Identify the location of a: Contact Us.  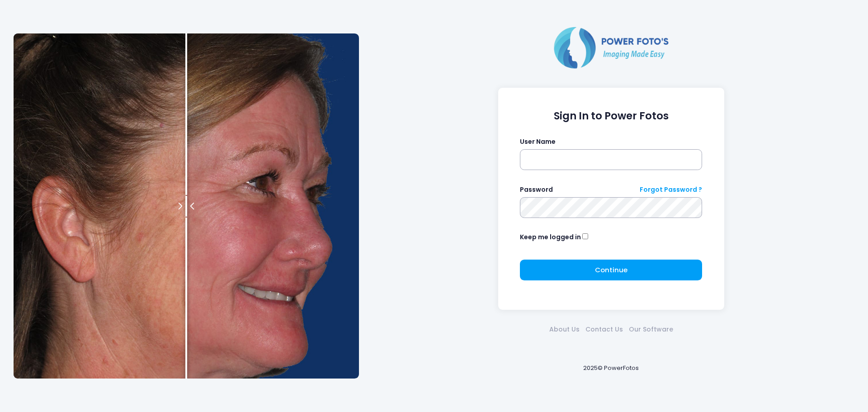
(604, 329).